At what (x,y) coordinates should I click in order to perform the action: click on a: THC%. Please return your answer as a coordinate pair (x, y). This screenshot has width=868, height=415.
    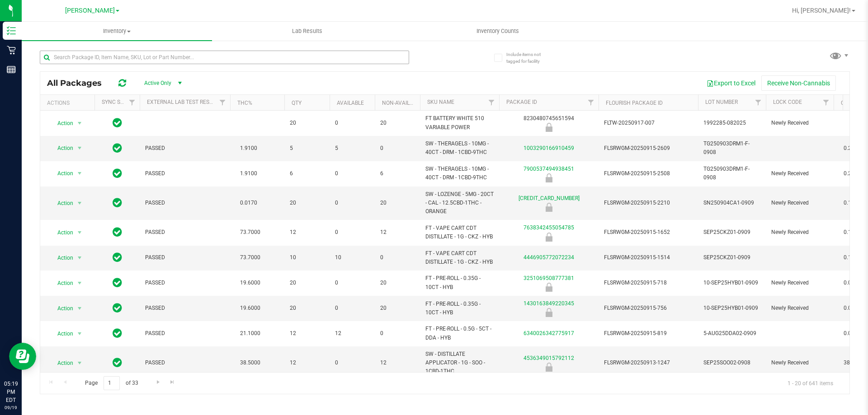
    Looking at the image, I should click on (244, 103).